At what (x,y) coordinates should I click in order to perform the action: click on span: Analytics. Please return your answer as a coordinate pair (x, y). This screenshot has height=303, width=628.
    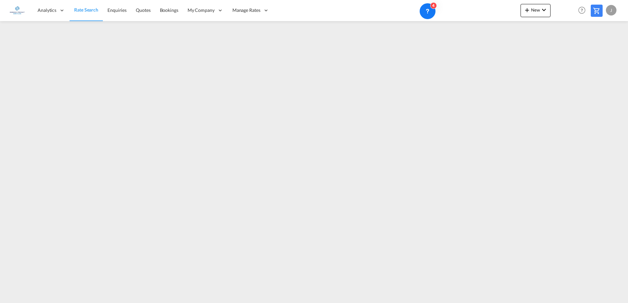
    Looking at the image, I should click on (47, 10).